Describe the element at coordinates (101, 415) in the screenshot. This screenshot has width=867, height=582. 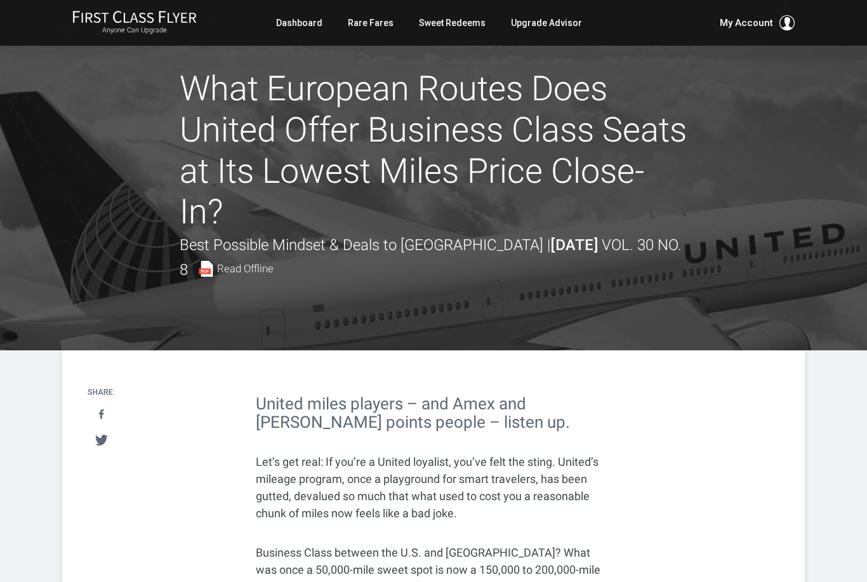
I see `a: Share` at that location.